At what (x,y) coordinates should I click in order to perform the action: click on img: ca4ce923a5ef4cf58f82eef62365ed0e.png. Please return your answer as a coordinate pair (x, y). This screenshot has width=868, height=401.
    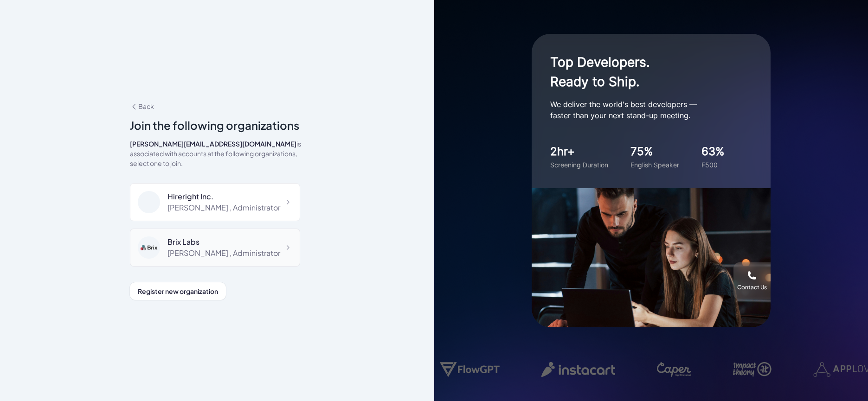
    Looking at the image, I should click on (149, 248).